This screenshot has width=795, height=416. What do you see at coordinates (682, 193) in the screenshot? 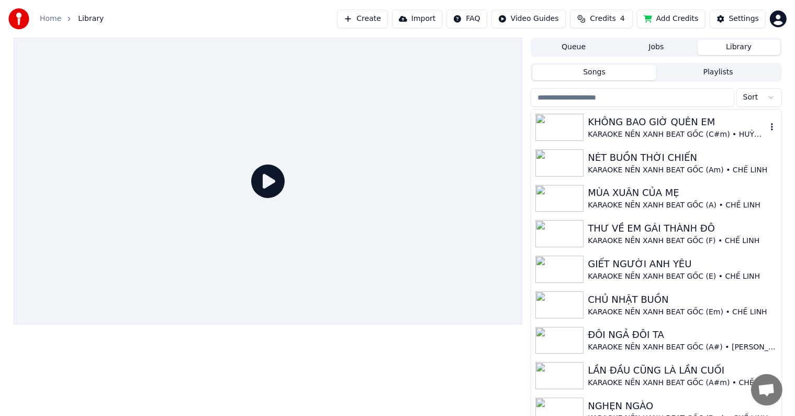
I see `div: MÙA XUÂN CỦA MẸ` at bounding box center [682, 193].